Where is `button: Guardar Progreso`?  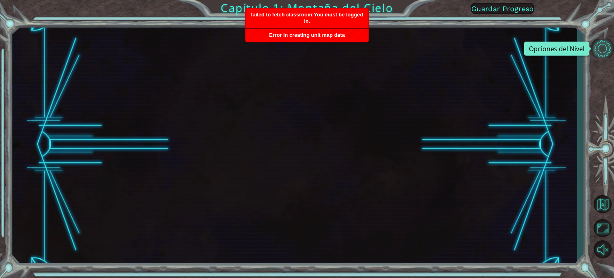 button: Guardar Progreso is located at coordinates (502, 8).